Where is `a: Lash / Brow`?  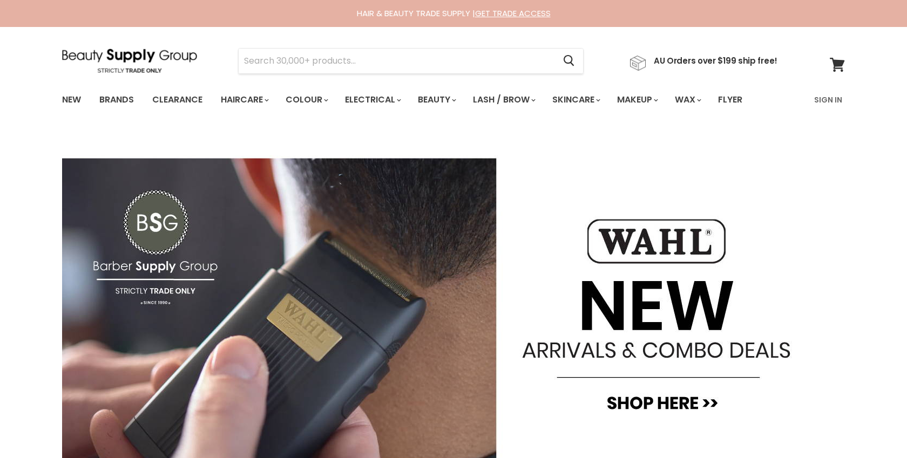 a: Lash / Brow is located at coordinates (503, 100).